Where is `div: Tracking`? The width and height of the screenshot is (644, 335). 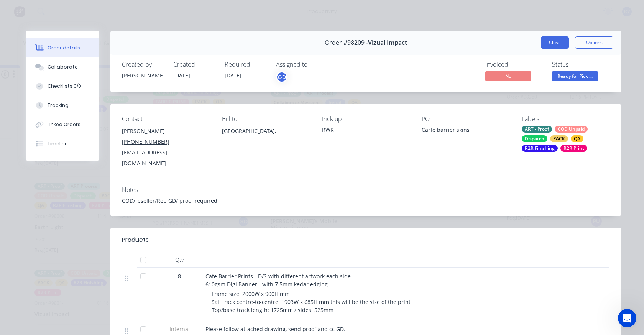
div: Tracking is located at coordinates (58, 105).